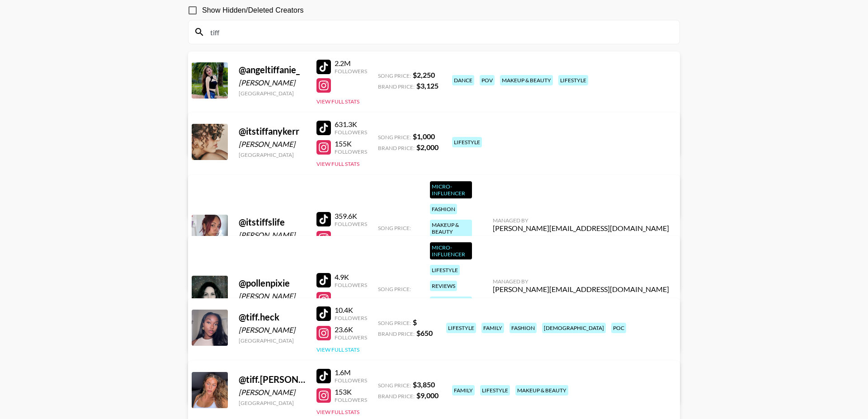  I want to click on span: Show Hidden/Deleted Creators, so click(253, 11).